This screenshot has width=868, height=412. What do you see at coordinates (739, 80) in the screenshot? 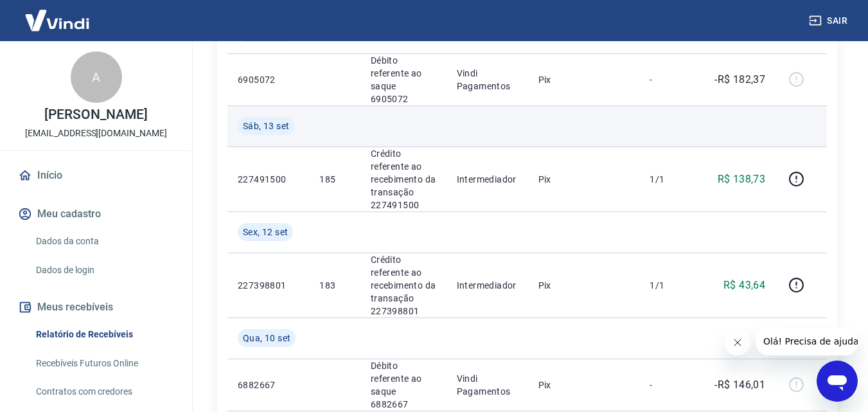
I see `p: -R$ 182,37` at bounding box center [739, 80].